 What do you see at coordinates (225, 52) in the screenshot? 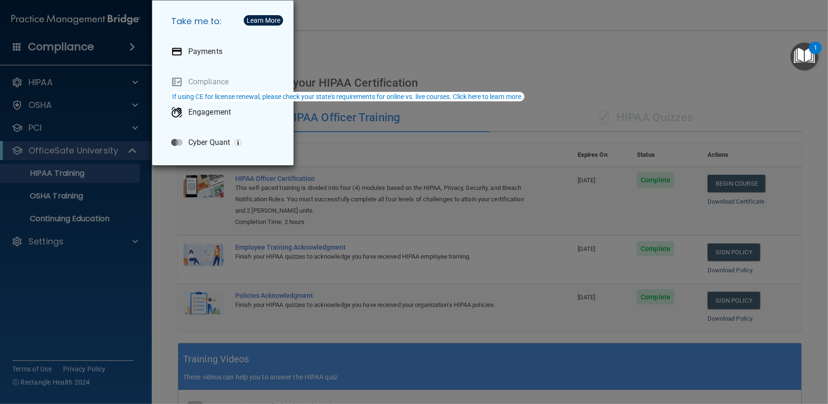
I see `a: Payments` at bounding box center [225, 52].